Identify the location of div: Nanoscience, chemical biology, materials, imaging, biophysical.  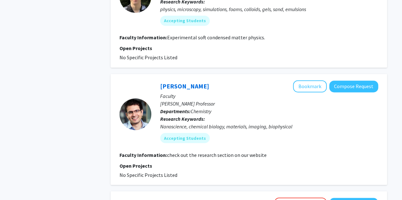
(269, 127).